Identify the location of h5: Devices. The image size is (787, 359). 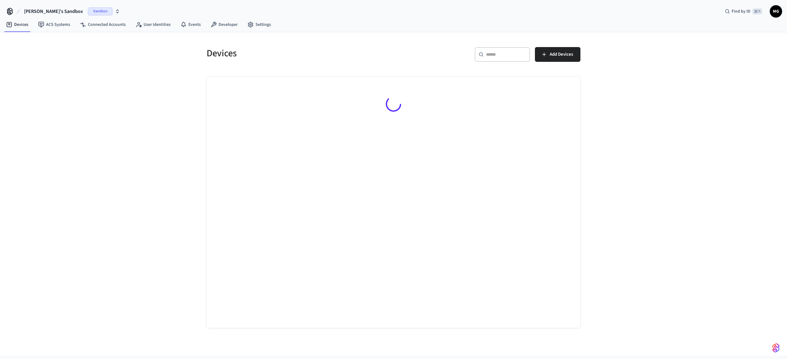
(298, 53).